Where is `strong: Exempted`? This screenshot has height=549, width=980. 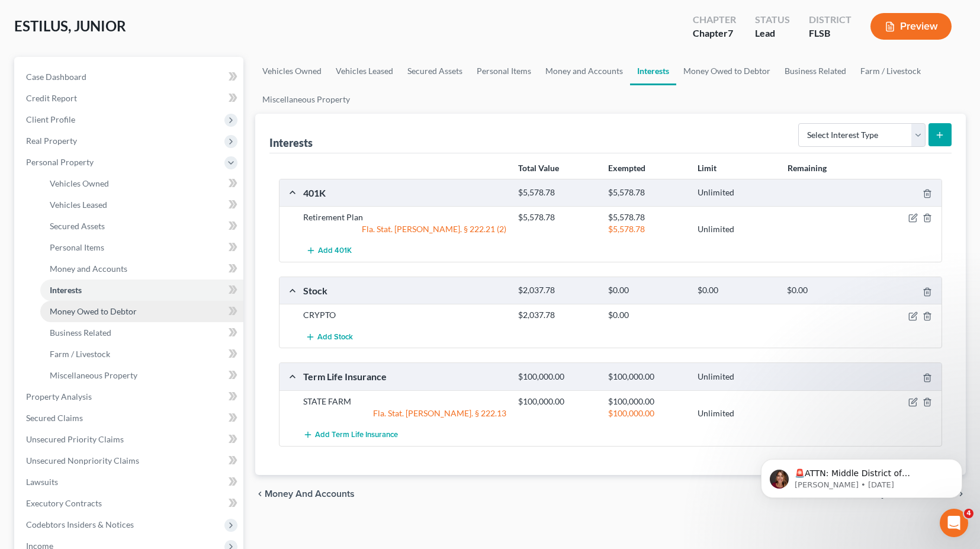 strong: Exempted is located at coordinates (627, 168).